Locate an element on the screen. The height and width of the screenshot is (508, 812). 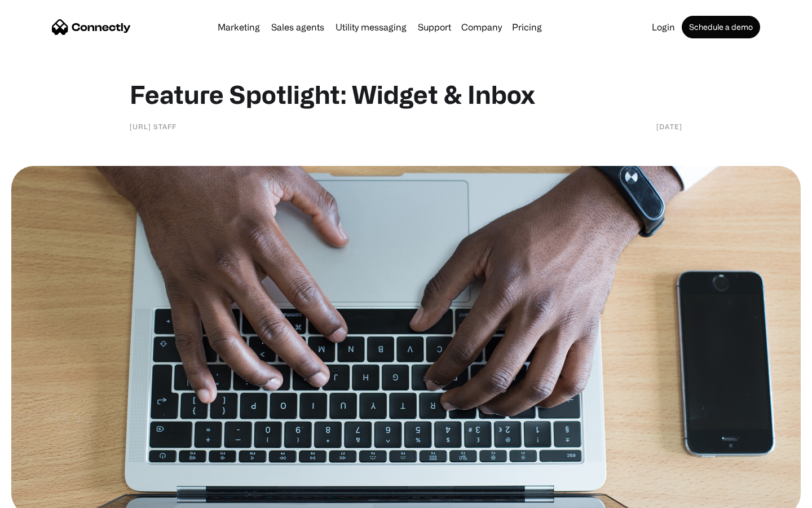
aside: Language selected: English is located at coordinates (40, 496).